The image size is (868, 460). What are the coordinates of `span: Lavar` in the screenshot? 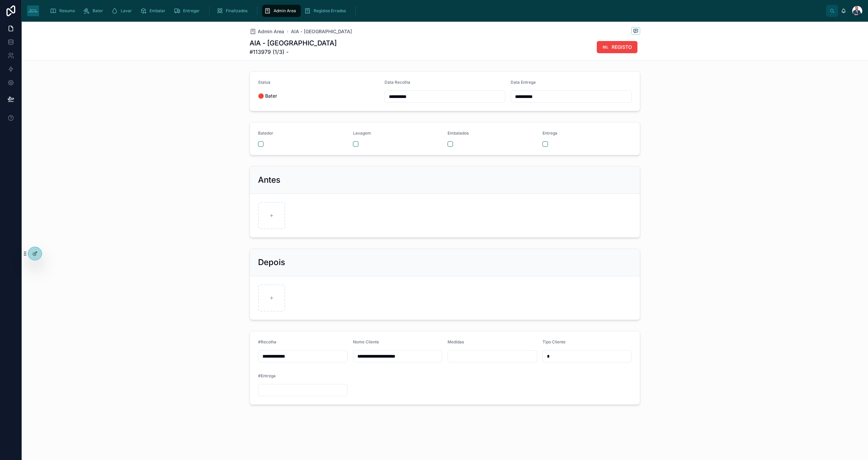 It's located at (126, 11).